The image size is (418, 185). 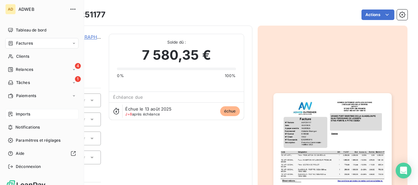 I want to click on span: Aide, so click(x=20, y=154).